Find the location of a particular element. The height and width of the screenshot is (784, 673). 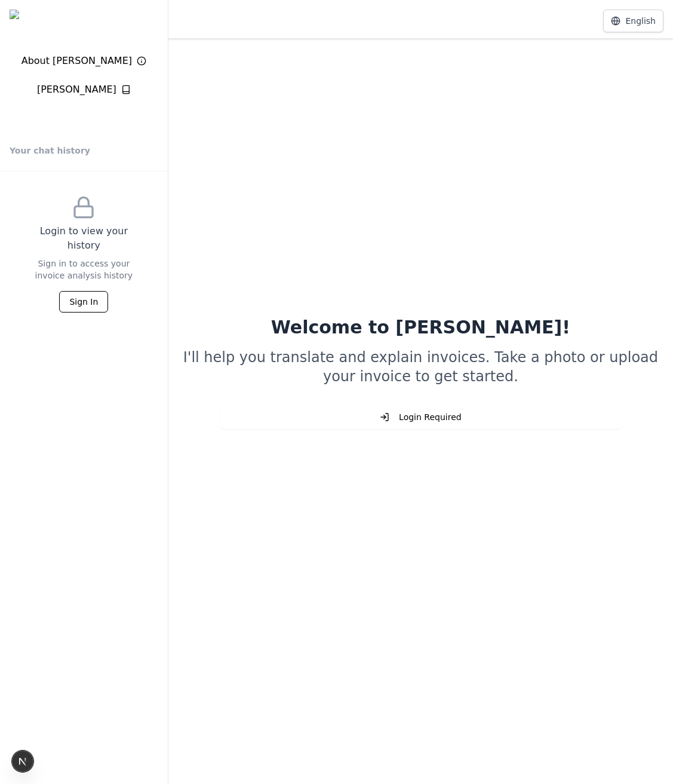

span: Login to Analyze is located at coordinates (65, 119).